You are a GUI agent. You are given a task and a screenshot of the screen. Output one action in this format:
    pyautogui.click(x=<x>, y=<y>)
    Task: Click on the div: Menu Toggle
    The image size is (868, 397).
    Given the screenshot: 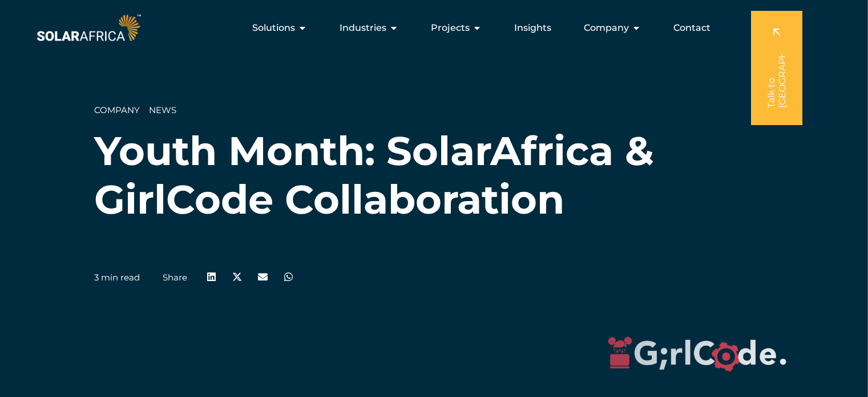 What is the action you would take?
    pyautogui.click(x=431, y=28)
    